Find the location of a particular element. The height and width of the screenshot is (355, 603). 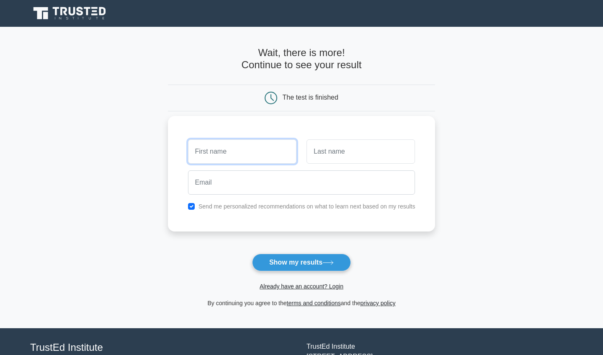

input: Email is located at coordinates (301, 183).